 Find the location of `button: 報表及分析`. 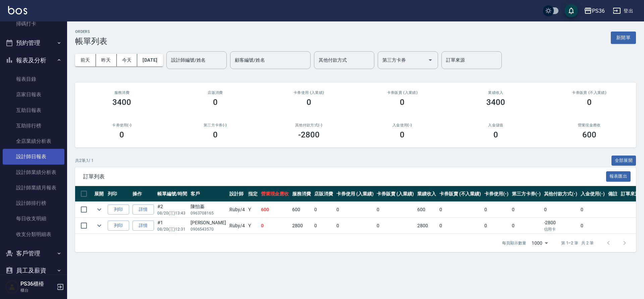

button: 報表及分析 is located at coordinates (33, 60).